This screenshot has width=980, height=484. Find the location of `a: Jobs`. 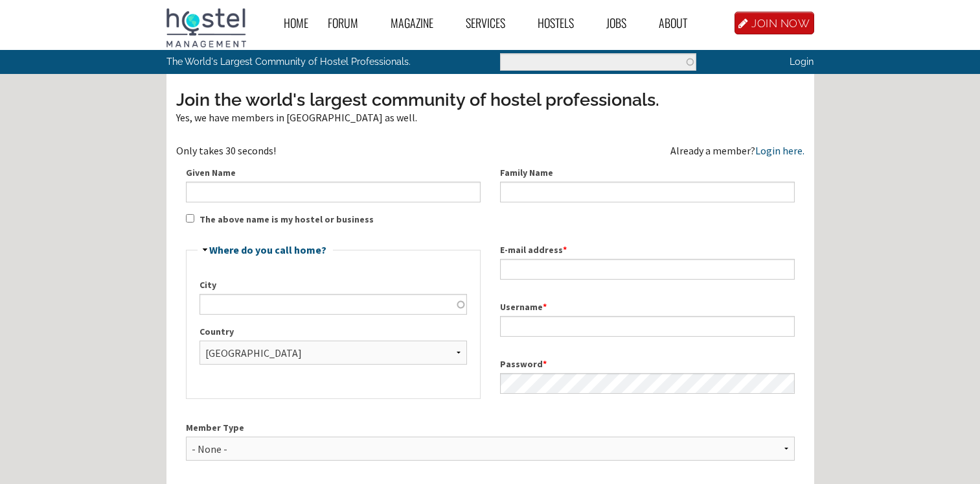

a: Jobs is located at coordinates (623, 23).